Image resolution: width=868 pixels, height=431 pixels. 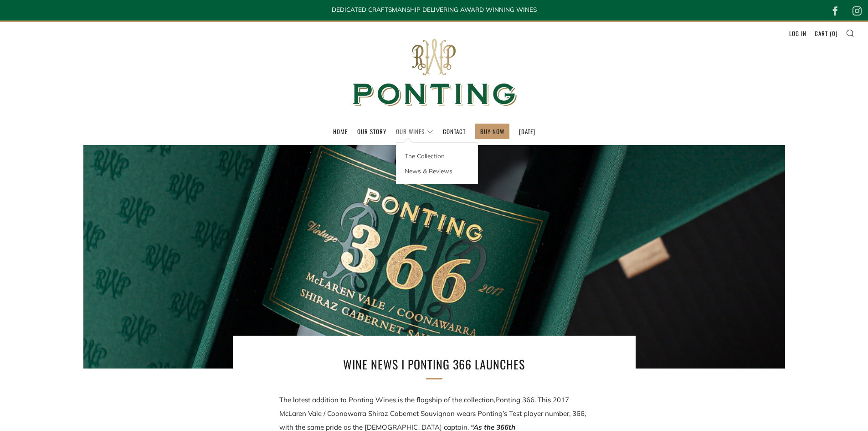 I want to click on a: News & Reviews, so click(x=437, y=170).